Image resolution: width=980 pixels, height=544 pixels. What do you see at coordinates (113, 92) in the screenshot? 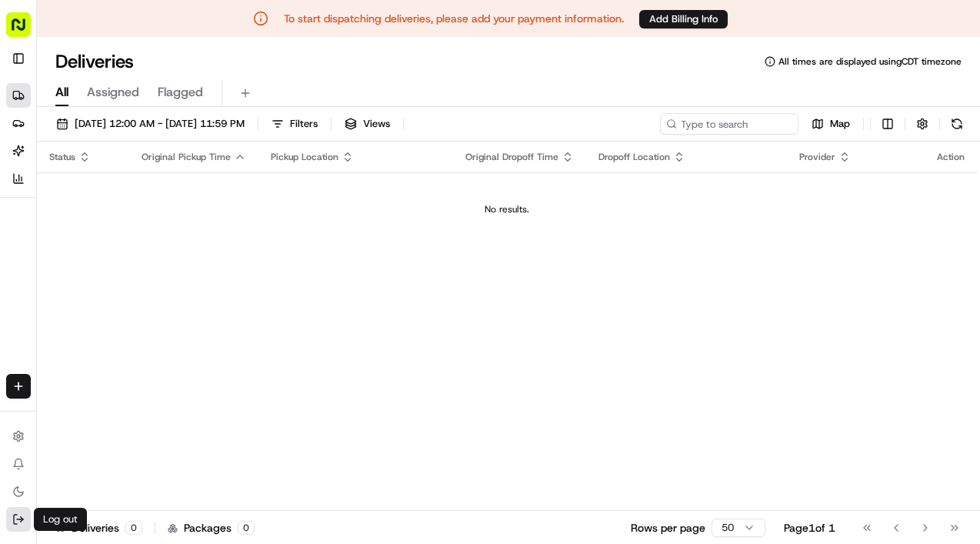
I see `span: Assigned` at bounding box center [113, 92].